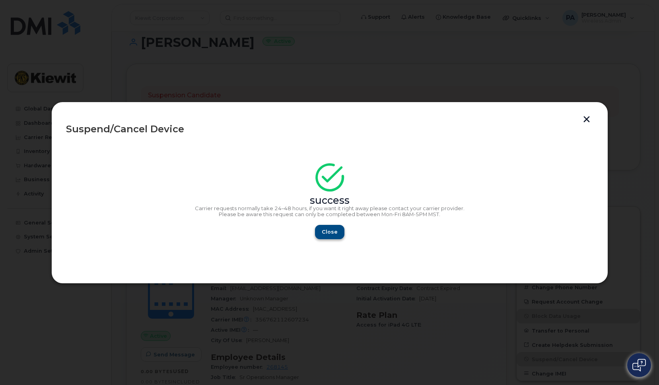 Image resolution: width=659 pixels, height=385 pixels. What do you see at coordinates (330, 232) in the screenshot?
I see `button: Close` at bounding box center [330, 232].